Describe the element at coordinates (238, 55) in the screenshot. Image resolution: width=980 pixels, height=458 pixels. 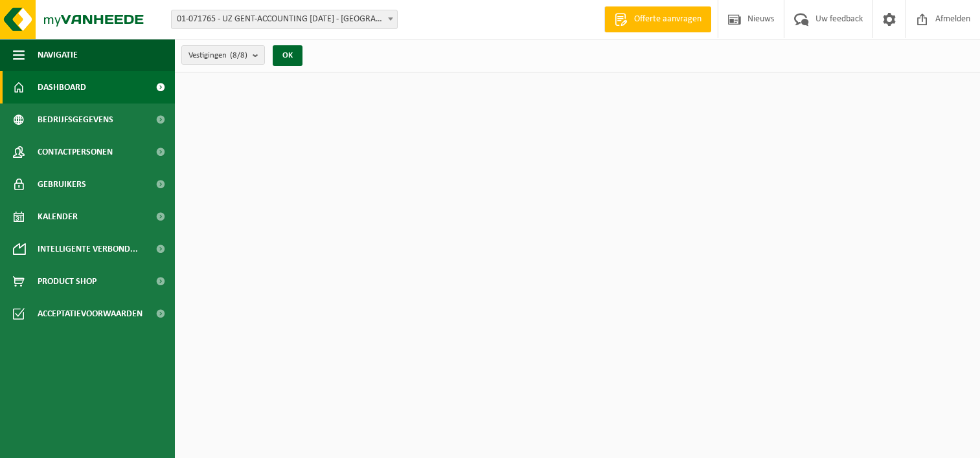
I see `count: (8/8)` at that location.